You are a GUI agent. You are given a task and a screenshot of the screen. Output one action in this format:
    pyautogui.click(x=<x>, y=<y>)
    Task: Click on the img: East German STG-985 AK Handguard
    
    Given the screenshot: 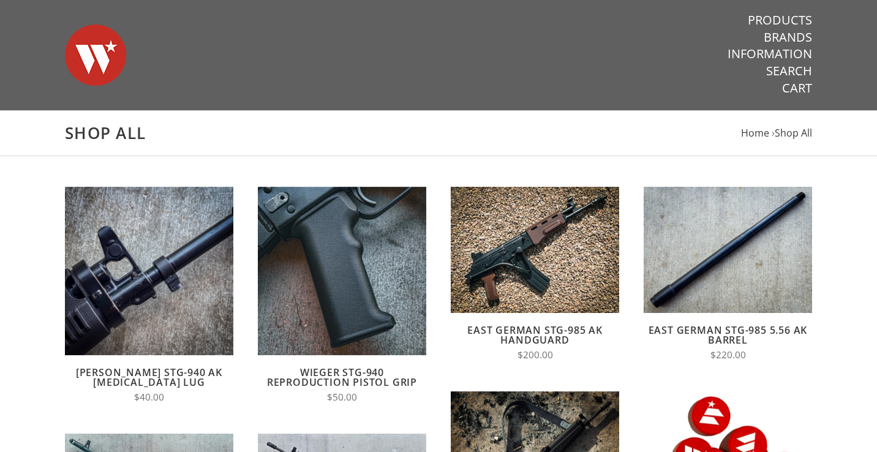 What is the action you would take?
    pyautogui.click(x=535, y=250)
    